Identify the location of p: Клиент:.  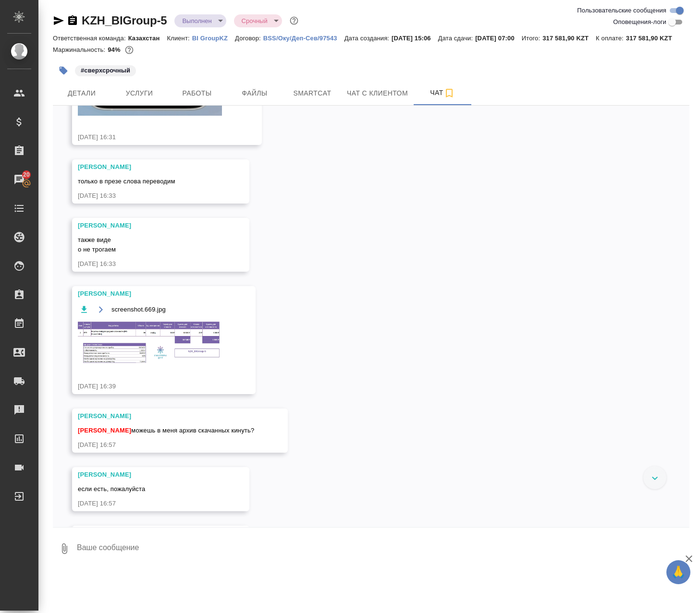
(179, 38).